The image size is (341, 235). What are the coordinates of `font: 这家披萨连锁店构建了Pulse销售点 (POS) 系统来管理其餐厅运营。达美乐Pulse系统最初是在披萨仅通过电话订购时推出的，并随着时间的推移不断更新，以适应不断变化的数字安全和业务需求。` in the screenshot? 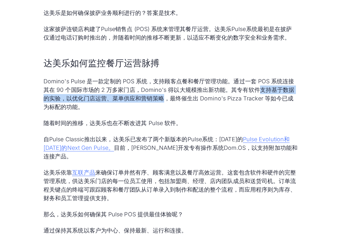 It's located at (168, 33).